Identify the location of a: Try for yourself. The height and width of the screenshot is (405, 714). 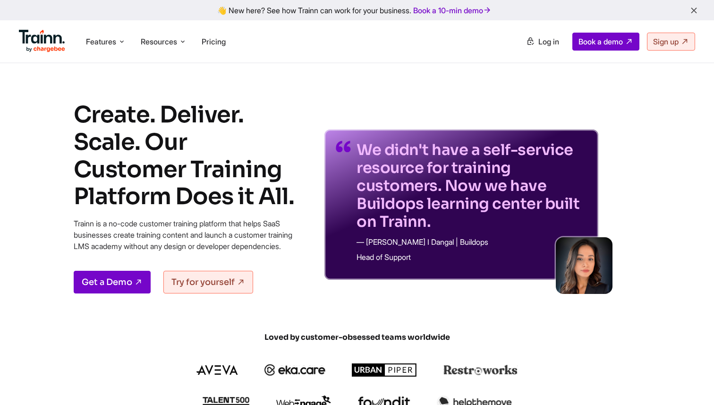
(208, 282).